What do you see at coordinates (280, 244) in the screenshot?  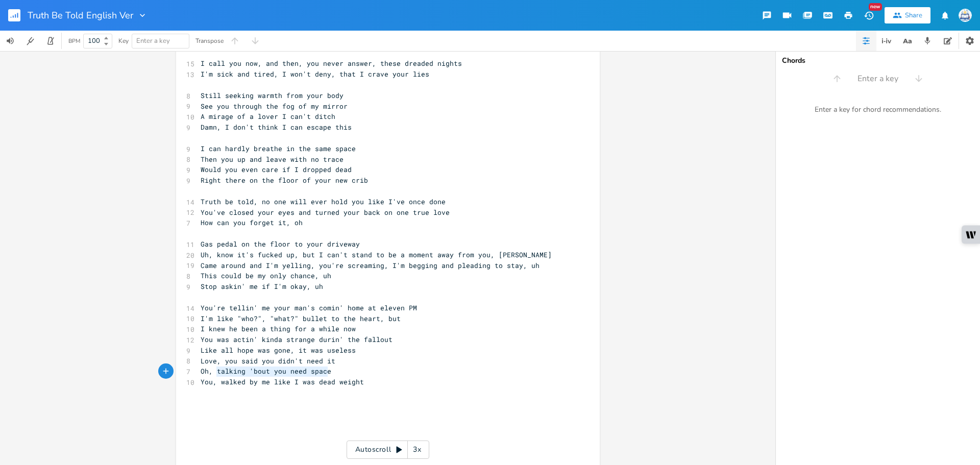 I see `span: Gas pedal on the floor to your driveway` at bounding box center [280, 244].